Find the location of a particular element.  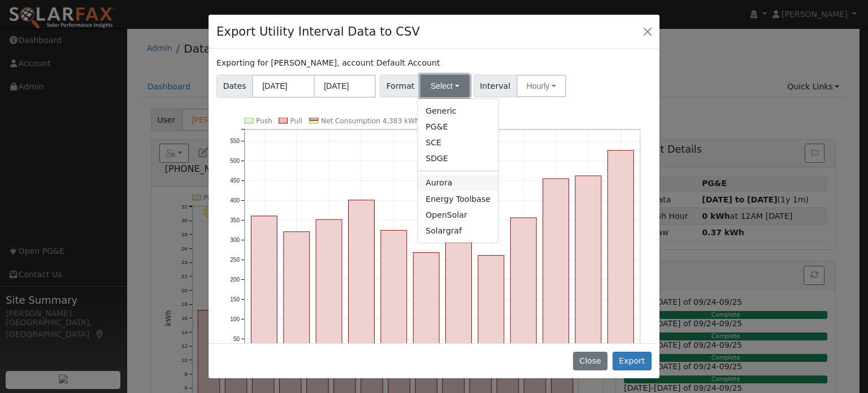

span: Format is located at coordinates (400, 86).